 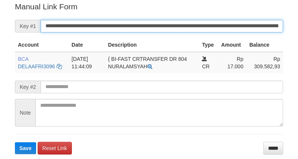 What do you see at coordinates (55, 148) in the screenshot?
I see `a: Reset Link` at bounding box center [55, 148].